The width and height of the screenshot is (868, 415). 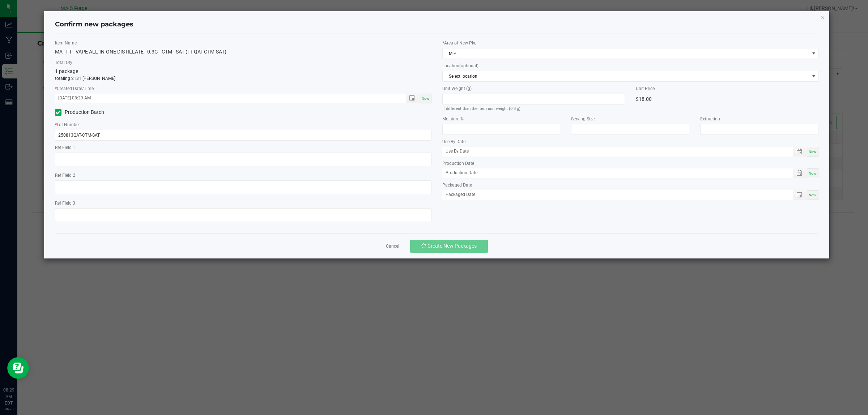 I want to click on label: Extraction, so click(x=759, y=119).